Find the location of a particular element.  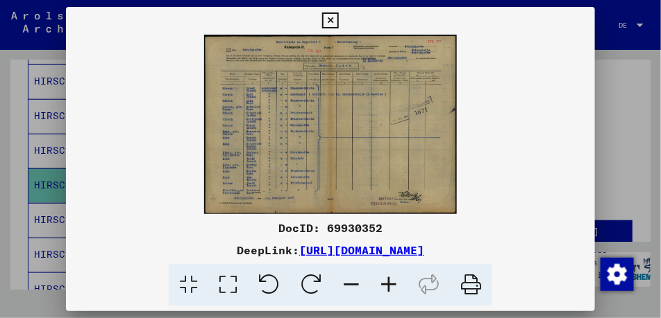

div: DeepLink: is located at coordinates (330, 250).